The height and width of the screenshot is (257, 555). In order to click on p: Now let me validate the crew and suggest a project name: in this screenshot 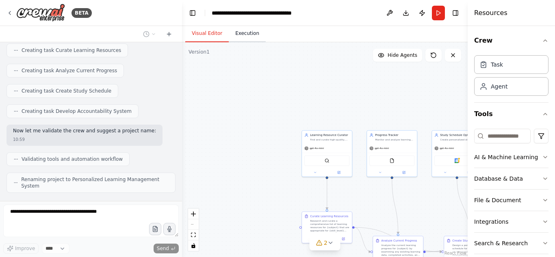, I will do `click(84, 131)`.